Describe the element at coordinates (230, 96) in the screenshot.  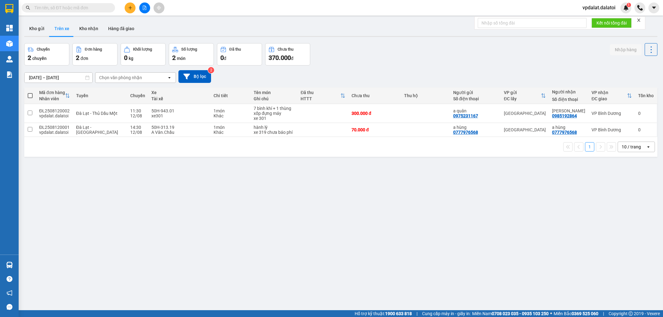
I see `div: Chi tiết` at that location.